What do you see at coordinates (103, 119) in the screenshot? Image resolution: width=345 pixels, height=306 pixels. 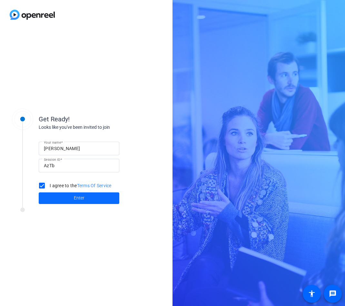 I see `div: Get Ready!` at bounding box center [103, 119].